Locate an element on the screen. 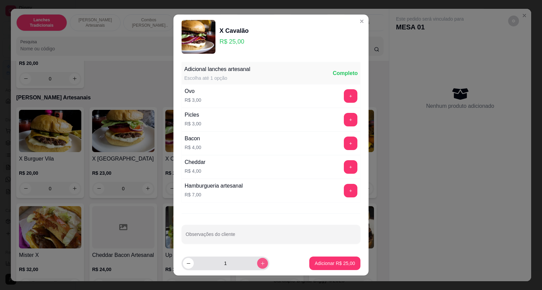 Image resolution: width=542 pixels, height=290 pixels. button: decrease-product-quantity is located at coordinates (188, 264).